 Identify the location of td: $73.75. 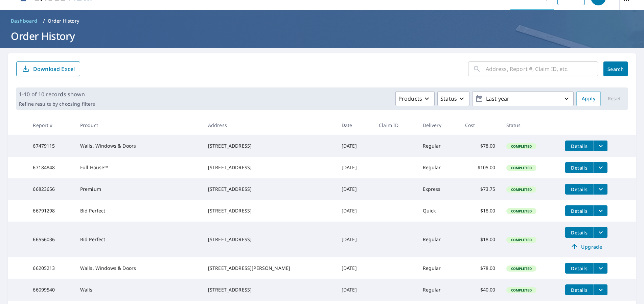
(481, 189).